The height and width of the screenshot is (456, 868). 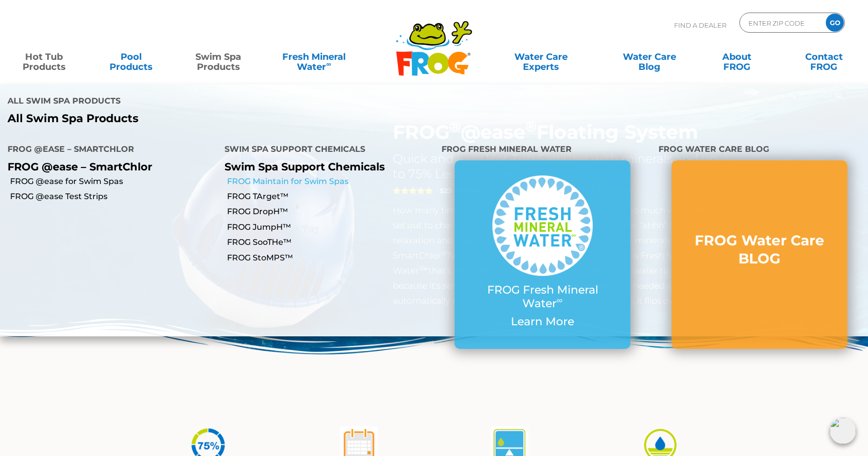 What do you see at coordinates (330, 227) in the screenshot?
I see `a: FROG JumpH™` at bounding box center [330, 227].